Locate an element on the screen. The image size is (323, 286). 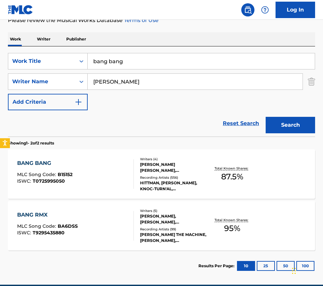
span: T0725995050 is located at coordinates (49, 181).